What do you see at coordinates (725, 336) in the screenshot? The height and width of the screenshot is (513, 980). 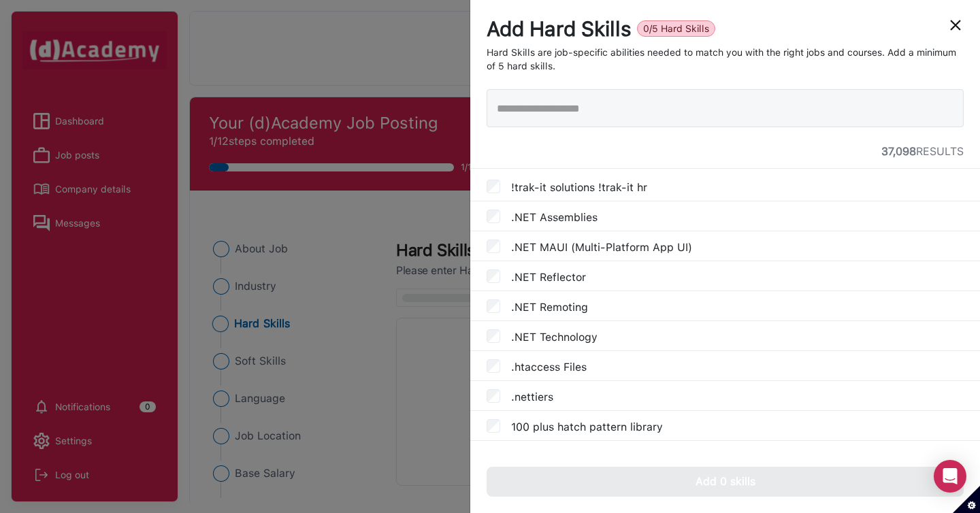 I see `div: .NET Technology` at bounding box center [725, 336].